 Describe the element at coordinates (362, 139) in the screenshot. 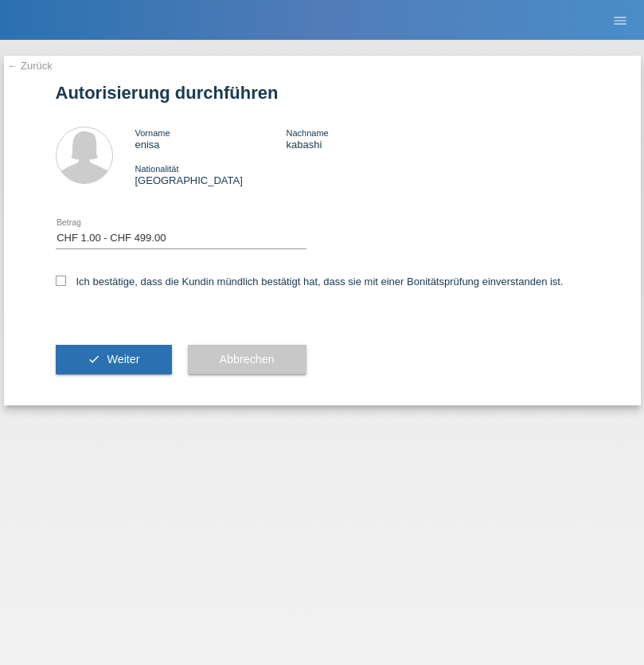

I see `div: kabashi` at that location.